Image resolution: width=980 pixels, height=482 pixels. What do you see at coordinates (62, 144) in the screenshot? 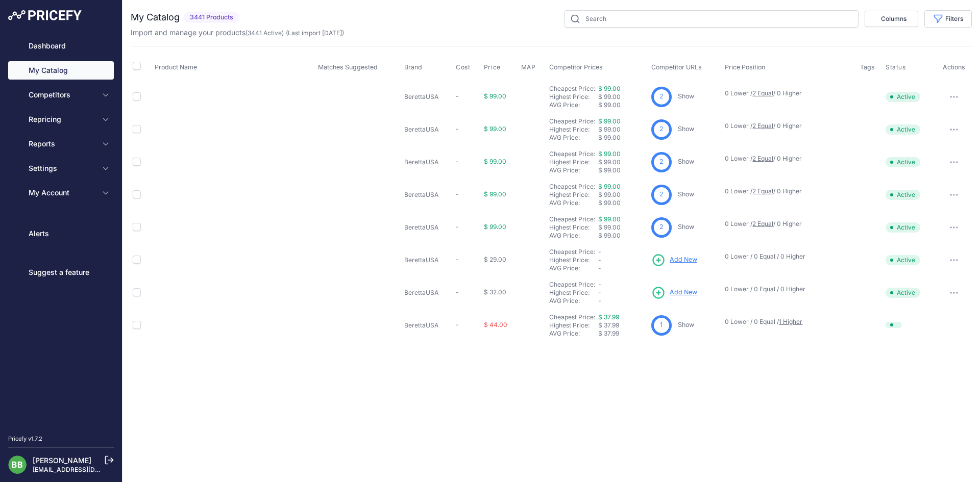
I see `span: Reports` at bounding box center [62, 144].